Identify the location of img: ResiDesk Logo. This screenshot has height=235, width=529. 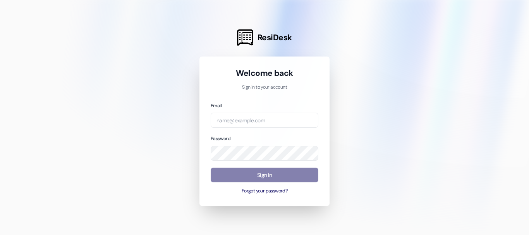
(245, 38).